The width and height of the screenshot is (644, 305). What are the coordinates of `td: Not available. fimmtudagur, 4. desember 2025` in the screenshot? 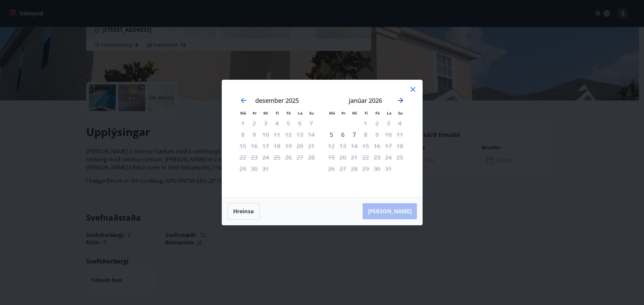 It's located at (277, 123).